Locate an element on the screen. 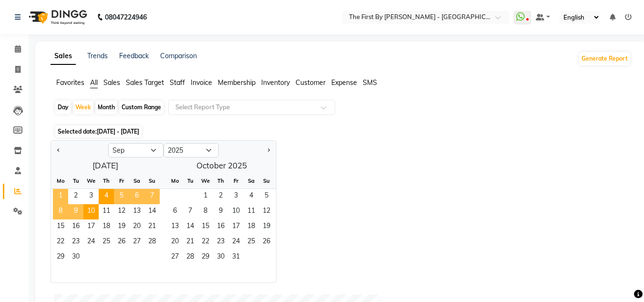  div: Mo is located at coordinates (60, 181).